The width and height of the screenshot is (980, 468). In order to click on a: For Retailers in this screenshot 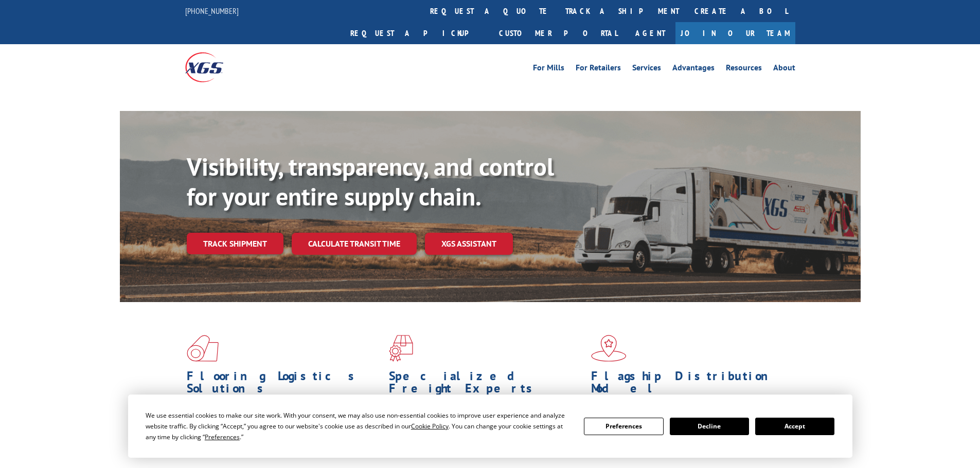, I will do `click(598, 69)`.